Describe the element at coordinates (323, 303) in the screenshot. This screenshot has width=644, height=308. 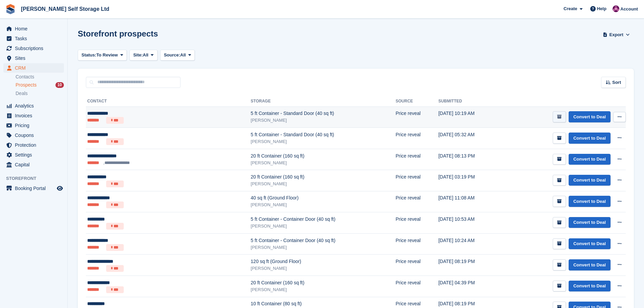
I see `div: 10 ft Container (80 sq ft)` at that location.